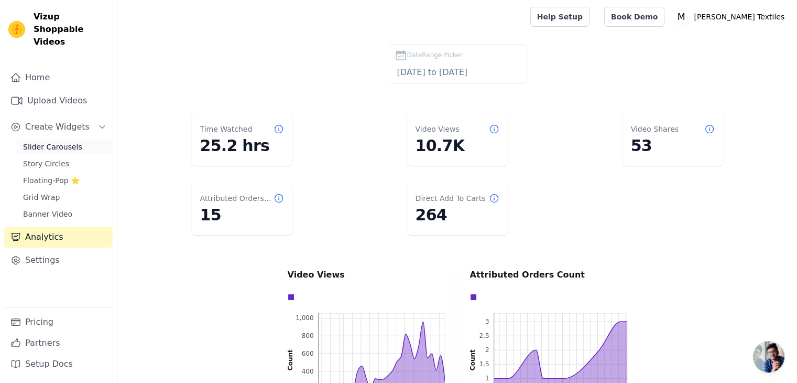 The height and width of the screenshot is (383, 797). What do you see at coordinates (307, 353) in the screenshot?
I see `g: 600` at bounding box center [307, 353].